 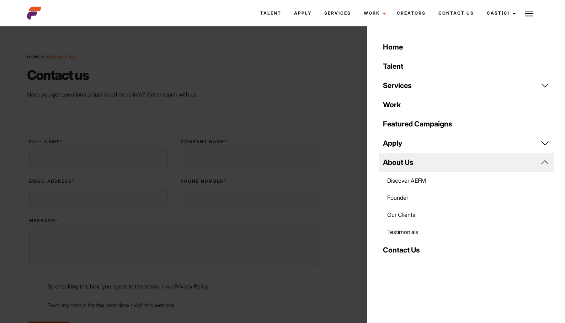 What do you see at coordinates (466, 215) in the screenshot?
I see `a: Our Clients` at bounding box center [466, 215].